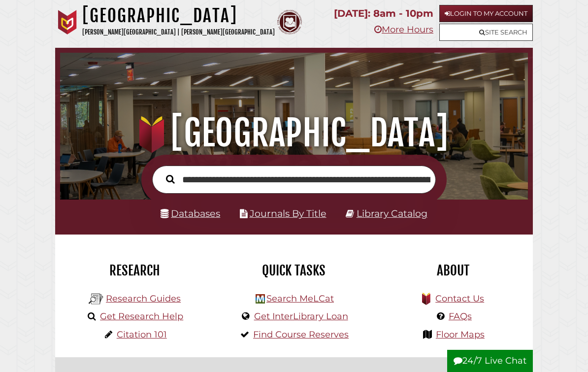 This screenshot has width=588, height=372. Describe the element at coordinates (68, 22) in the screenshot. I see `img: Calvin University` at that location.